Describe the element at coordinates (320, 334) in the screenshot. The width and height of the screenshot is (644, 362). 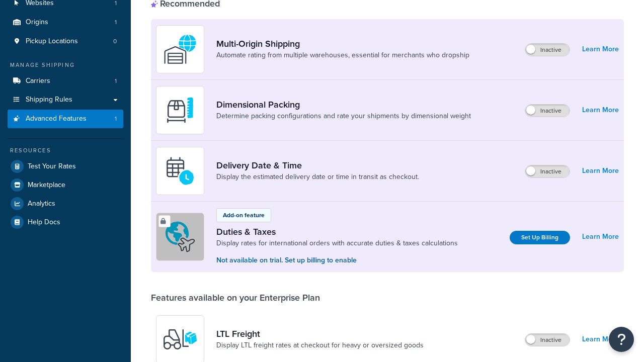
I see `a: LTL Freight` at that location.